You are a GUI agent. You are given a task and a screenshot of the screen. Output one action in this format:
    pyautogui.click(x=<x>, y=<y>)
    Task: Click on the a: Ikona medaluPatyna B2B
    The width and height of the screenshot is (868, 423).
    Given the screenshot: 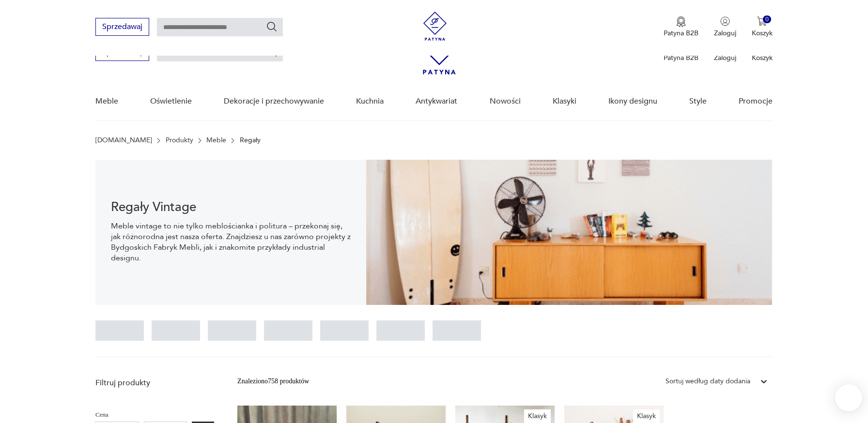 What is the action you would take?
    pyautogui.click(x=681, y=27)
    